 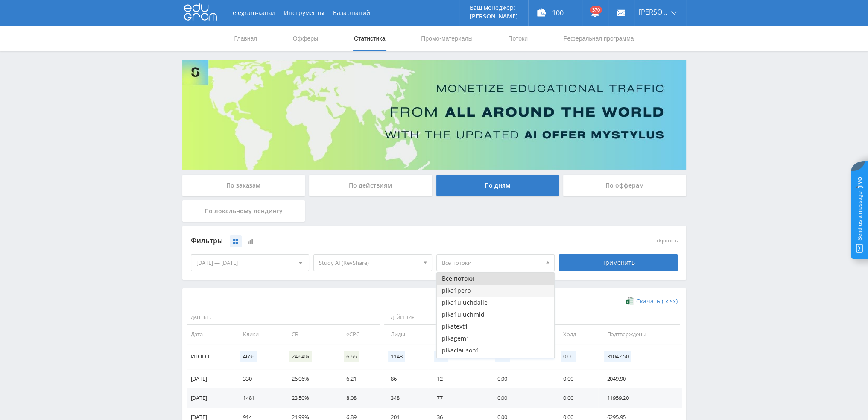 I want to click on img: xlsx, so click(x=629, y=301).